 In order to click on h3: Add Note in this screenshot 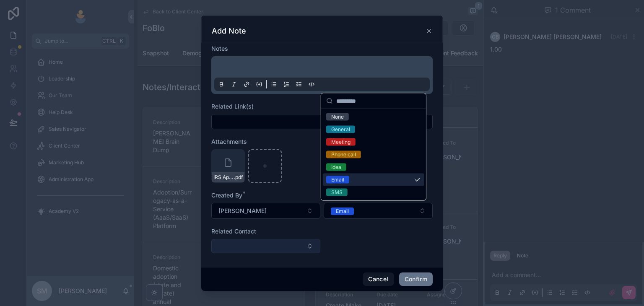, I will do `click(229, 31)`.